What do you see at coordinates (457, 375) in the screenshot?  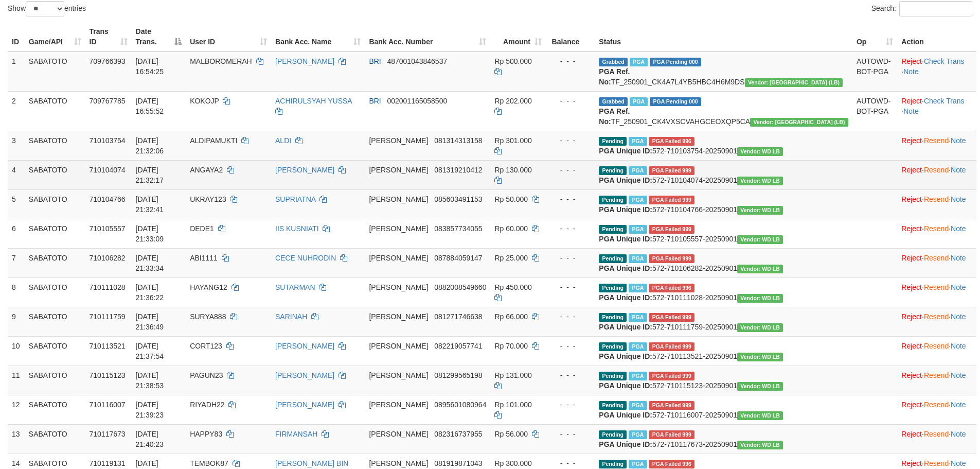 I see `span: Copy 081299565198 to clipboard` at bounding box center [457, 375].